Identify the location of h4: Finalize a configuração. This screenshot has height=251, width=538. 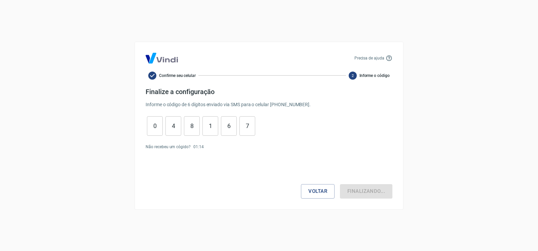
(269, 92).